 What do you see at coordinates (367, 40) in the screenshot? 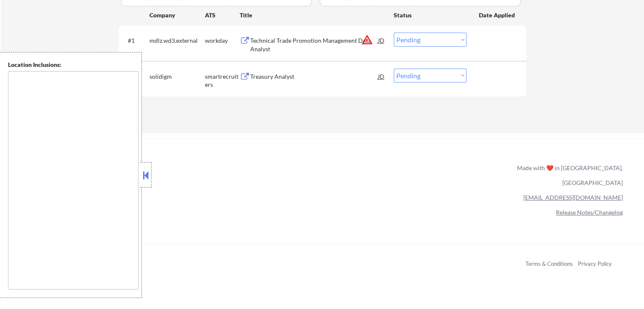
I see `button: warning_amber` at bounding box center [367, 40].